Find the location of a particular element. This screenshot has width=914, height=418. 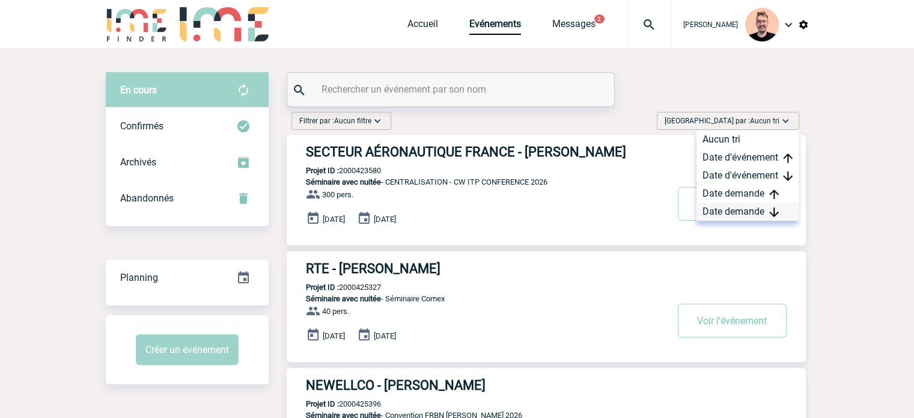

p: - Séminaire Comex is located at coordinates (477, 298).